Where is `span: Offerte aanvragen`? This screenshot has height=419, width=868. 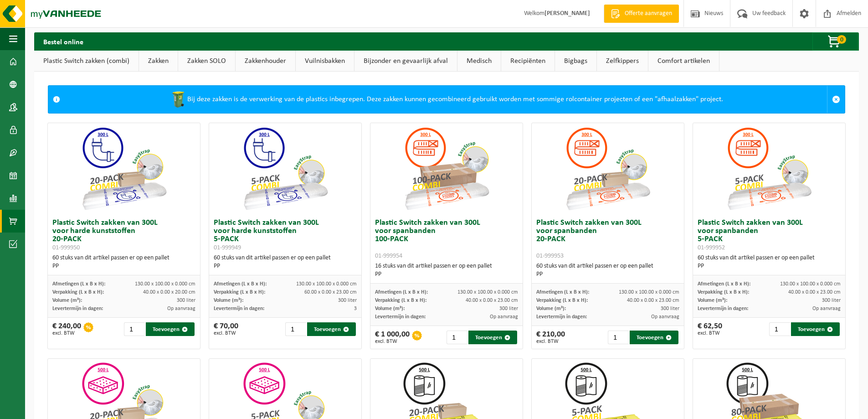
span: Offerte aanvragen is located at coordinates (649, 14).